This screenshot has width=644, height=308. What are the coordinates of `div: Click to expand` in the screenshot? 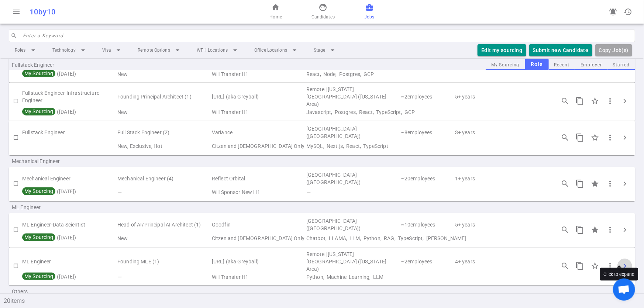 It's located at (619, 275).